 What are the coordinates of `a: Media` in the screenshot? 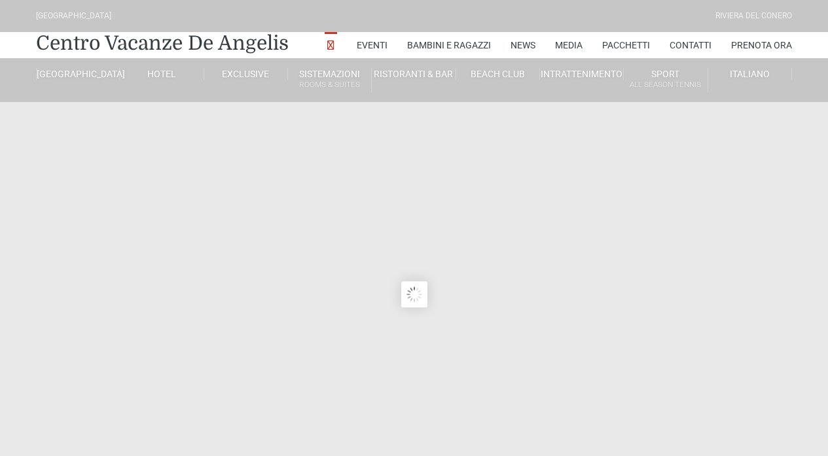 It's located at (569, 45).